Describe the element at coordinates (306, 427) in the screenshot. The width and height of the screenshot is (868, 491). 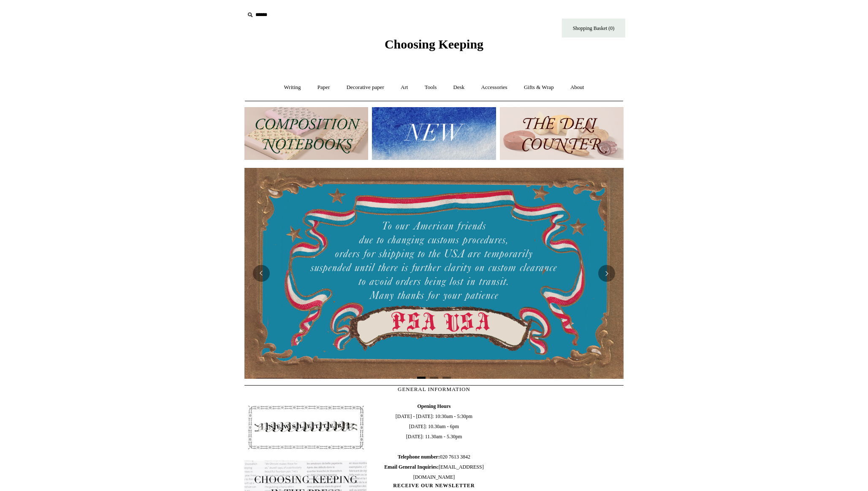
I see `img: pf-4db91bb9--1305-Newsletter-Button_1200x.jpg` at that location.